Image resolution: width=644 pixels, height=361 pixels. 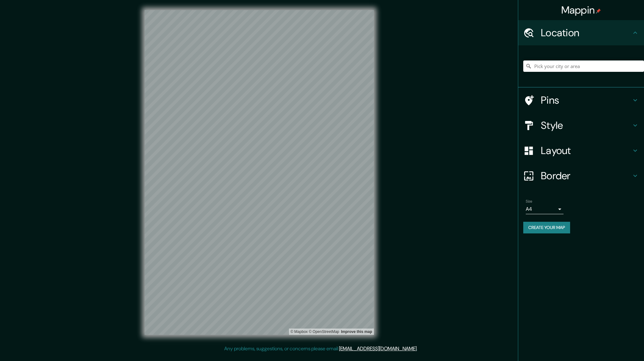 What do you see at coordinates (299, 332) in the screenshot?
I see `a: Mapbox` at bounding box center [299, 332].